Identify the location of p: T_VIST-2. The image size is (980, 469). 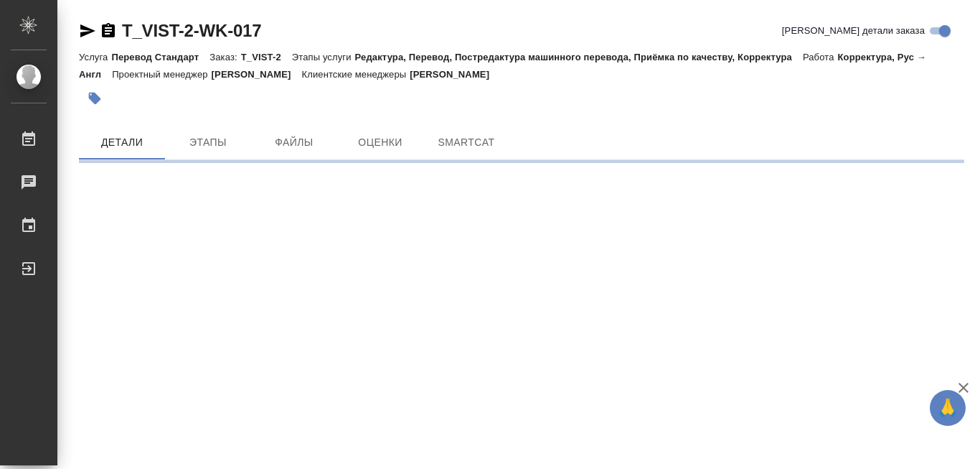
(266, 57).